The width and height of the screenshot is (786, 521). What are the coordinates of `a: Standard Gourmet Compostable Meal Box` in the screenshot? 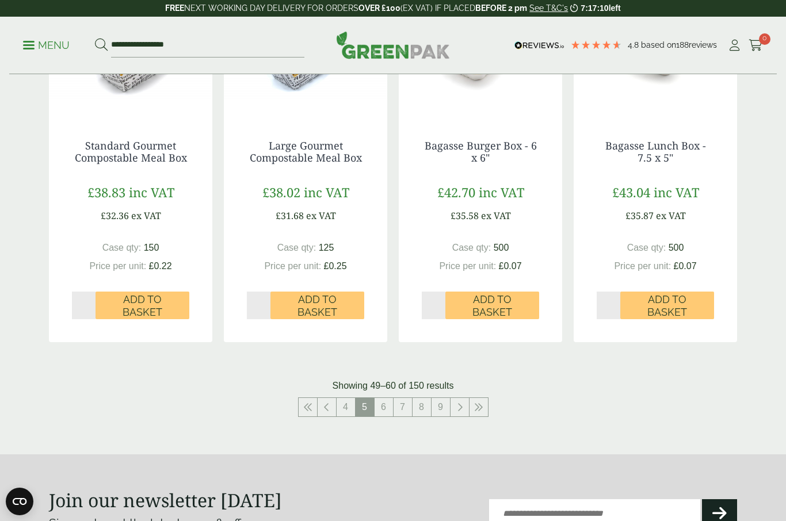 It's located at (131, 152).